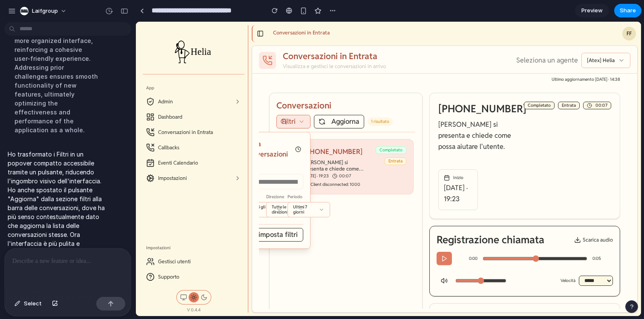 Image resolution: width=644 pixels, height=319 pixels. What do you see at coordinates (33, 304) in the screenshot?
I see `span: Select` at bounding box center [33, 304].